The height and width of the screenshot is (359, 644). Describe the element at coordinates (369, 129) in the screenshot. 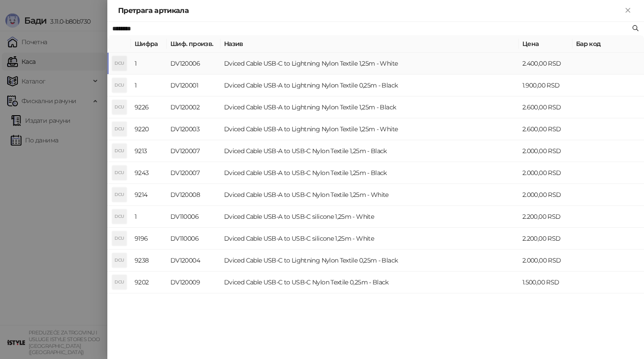

I see `td: Dviced Cable USB-A to Lightning Nylon Textile 1,25m - White` at that location.